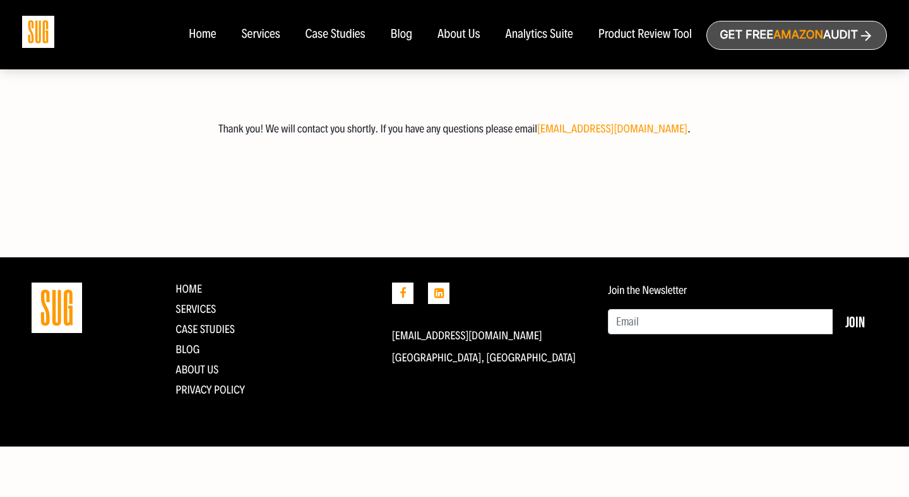 The height and width of the screenshot is (497, 909). Describe the element at coordinates (260, 35) in the screenshot. I see `div: Services` at that location.